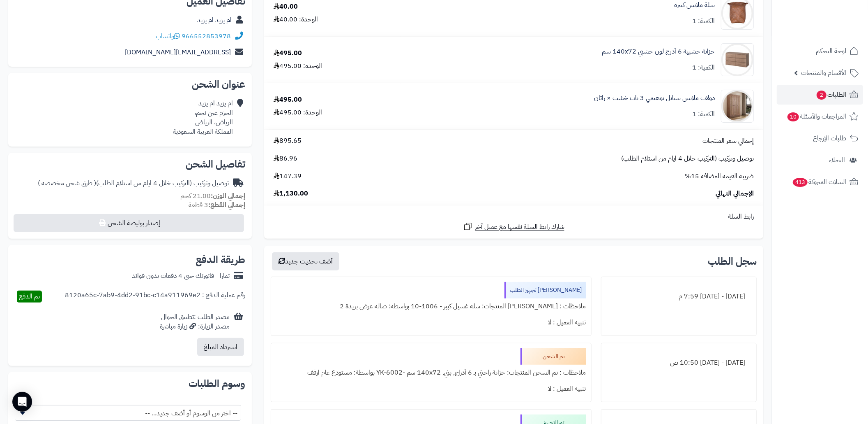 This screenshot has height=424, width=868. What do you see at coordinates (719, 176) in the screenshot?
I see `span: ضريبة القيمة المضافة 15%` at bounding box center [719, 176].